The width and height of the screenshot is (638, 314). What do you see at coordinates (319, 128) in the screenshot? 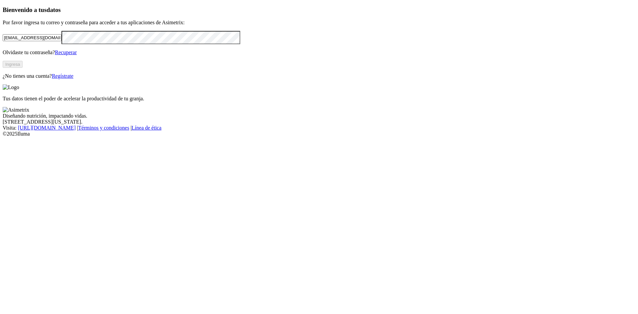
I see `div: Visita : | |` at bounding box center [319, 128].